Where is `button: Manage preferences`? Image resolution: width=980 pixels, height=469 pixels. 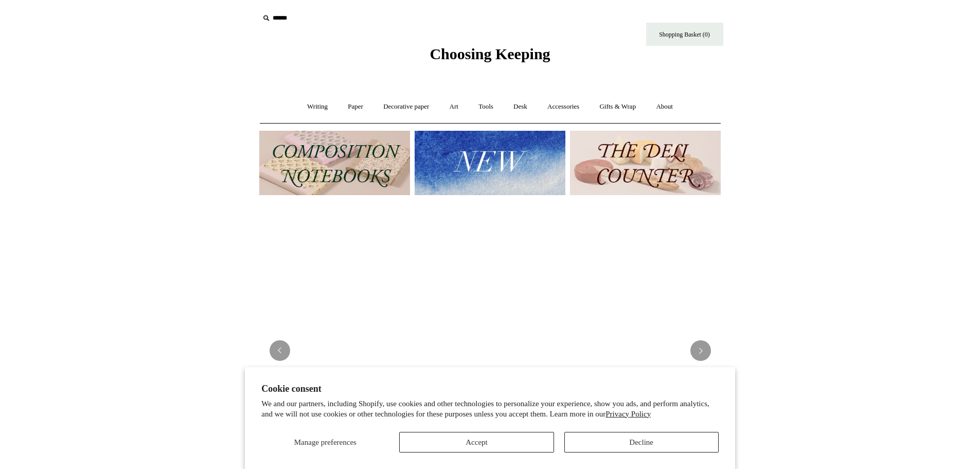
button: Manage preferences is located at coordinates (325, 442).